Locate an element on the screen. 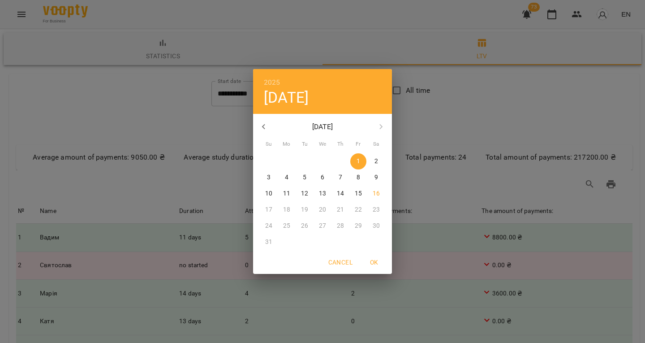  p: 14 is located at coordinates (340, 193).